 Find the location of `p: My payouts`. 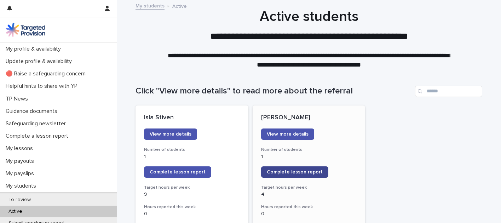

p: My payouts is located at coordinates (21, 161).